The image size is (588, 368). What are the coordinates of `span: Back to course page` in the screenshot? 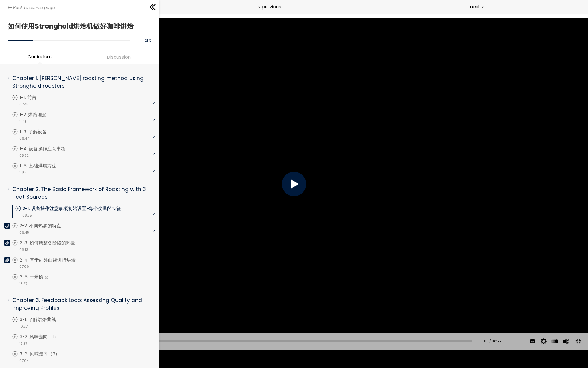 It's located at (34, 8).